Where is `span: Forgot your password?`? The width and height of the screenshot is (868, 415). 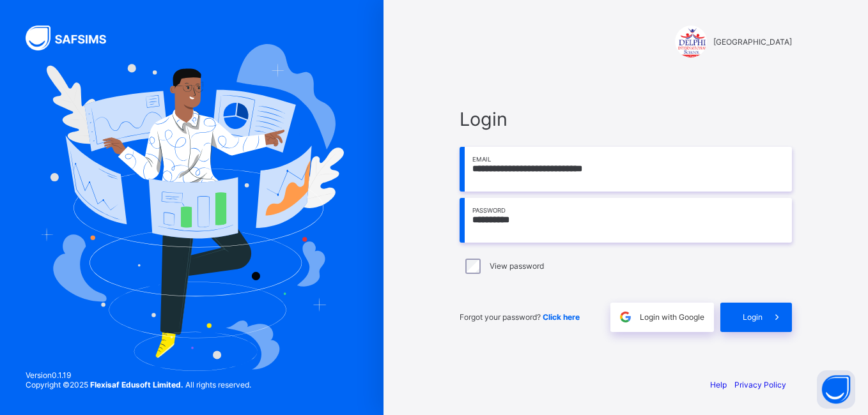 span: Forgot your password? is located at coordinates (520, 317).